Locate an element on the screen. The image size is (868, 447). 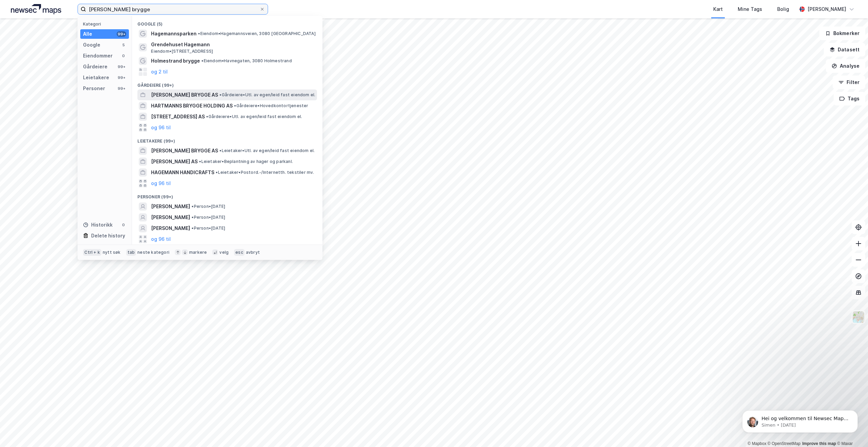
div: velg is located at coordinates (224, 253).